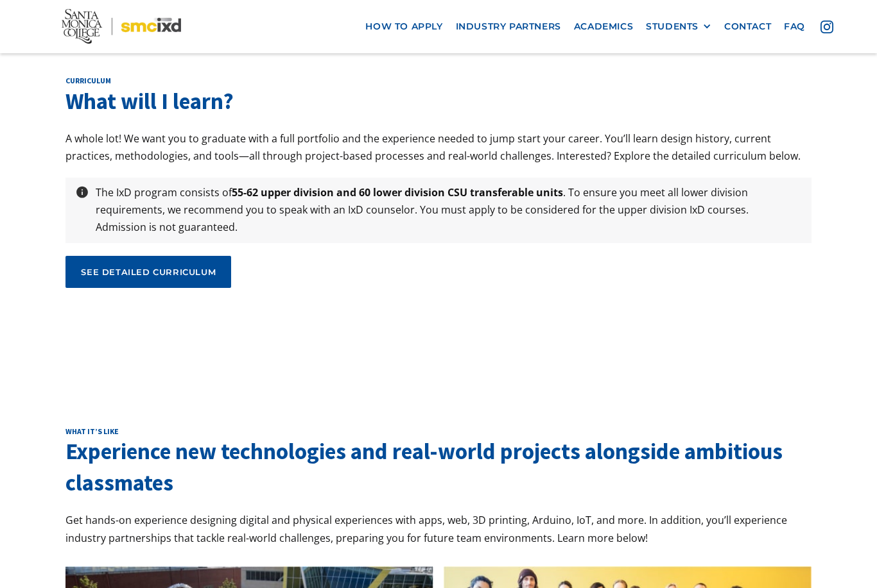 Image resolution: width=877 pixels, height=588 pixels. What do you see at coordinates (398, 193) in the screenshot?
I see `strong: 55-62 upper division and 60 lower division CSU transferable units` at bounding box center [398, 193].